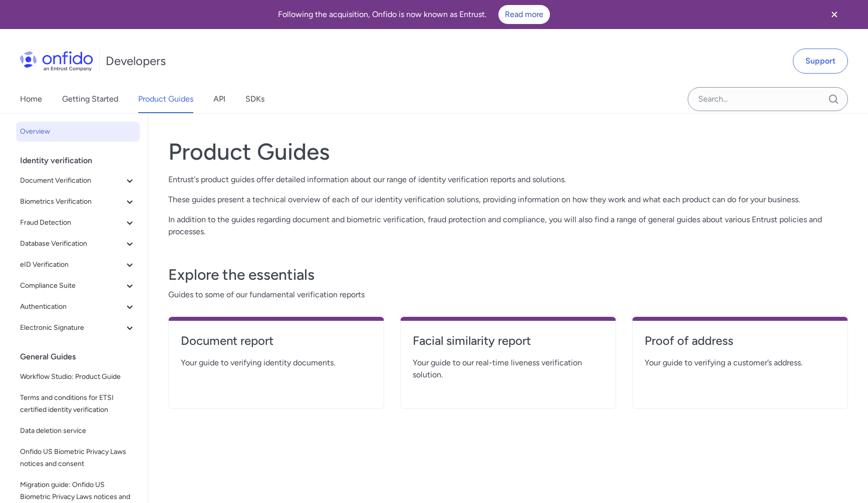 This screenshot has height=503, width=868. I want to click on span: Document Verification, so click(71, 181).